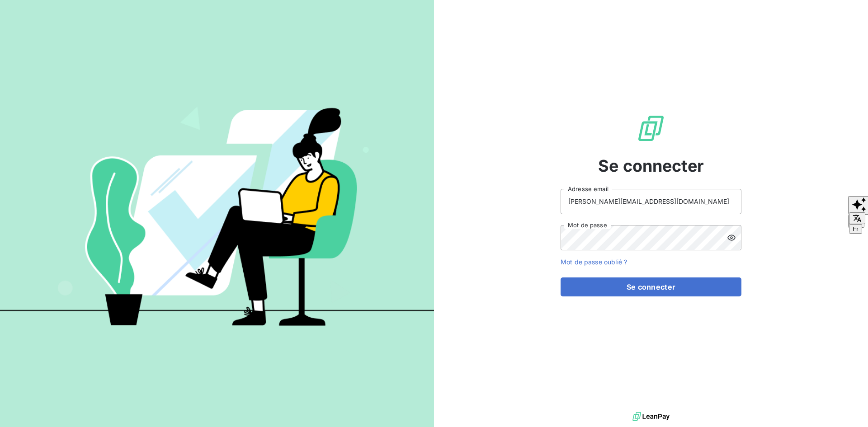 The image size is (868, 427). Describe the element at coordinates (651, 128) in the screenshot. I see `img: Logo LeanPay` at that location.